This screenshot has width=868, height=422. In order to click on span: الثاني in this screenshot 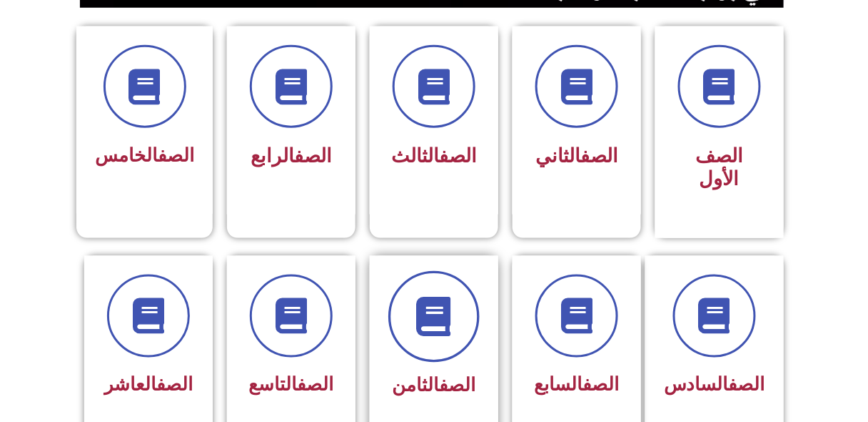, I will do `click(577, 156)`.